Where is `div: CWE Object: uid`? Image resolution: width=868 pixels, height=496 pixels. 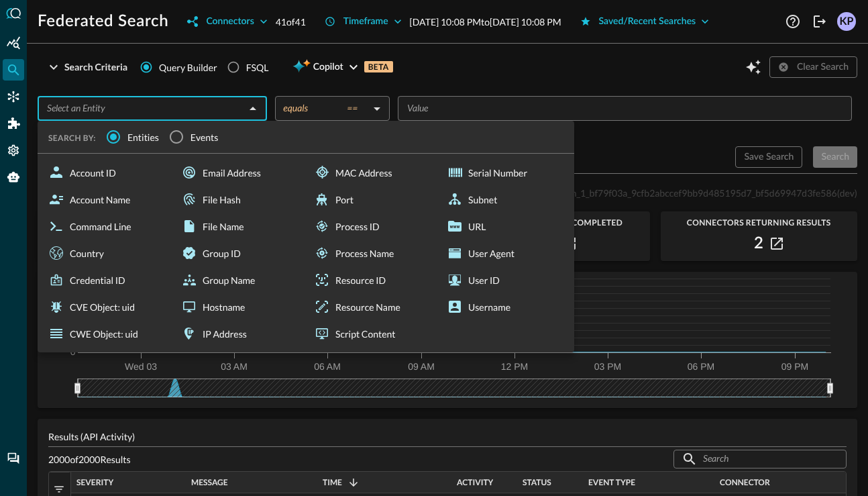
div: CWE Object: uid is located at coordinates (107, 334).